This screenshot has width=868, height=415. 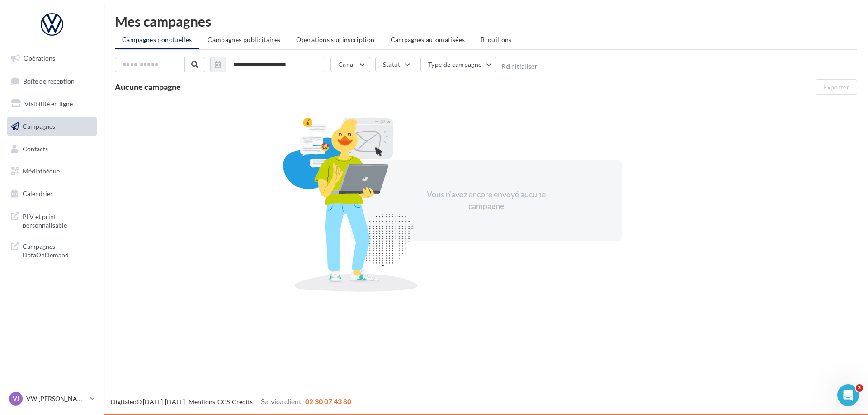 I want to click on div: Vous n'avez encore envoyé aucune campagne, so click(x=486, y=200).